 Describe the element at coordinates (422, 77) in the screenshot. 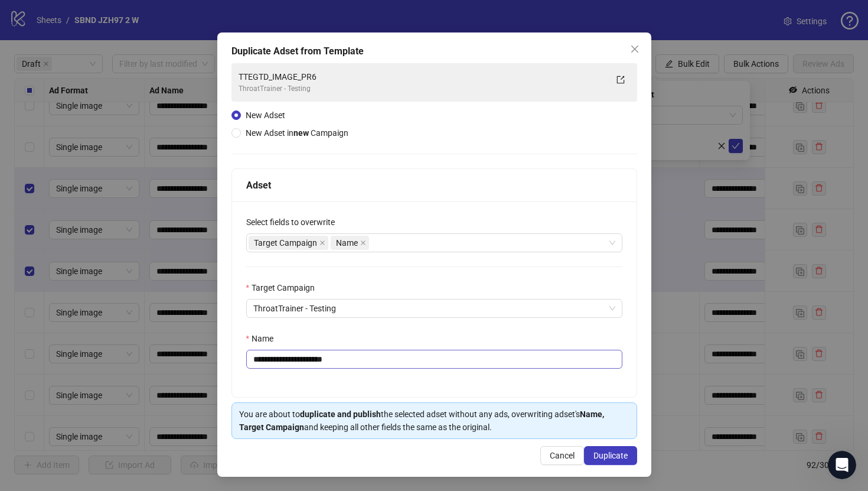

I see `div: TTEGTD_IMAGE_PR6` at that location.